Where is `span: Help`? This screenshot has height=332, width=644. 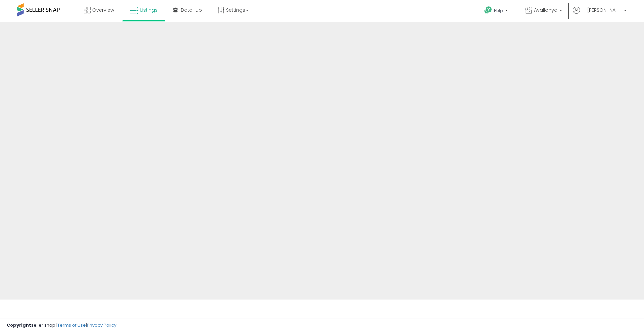
span: Help is located at coordinates (498, 10).